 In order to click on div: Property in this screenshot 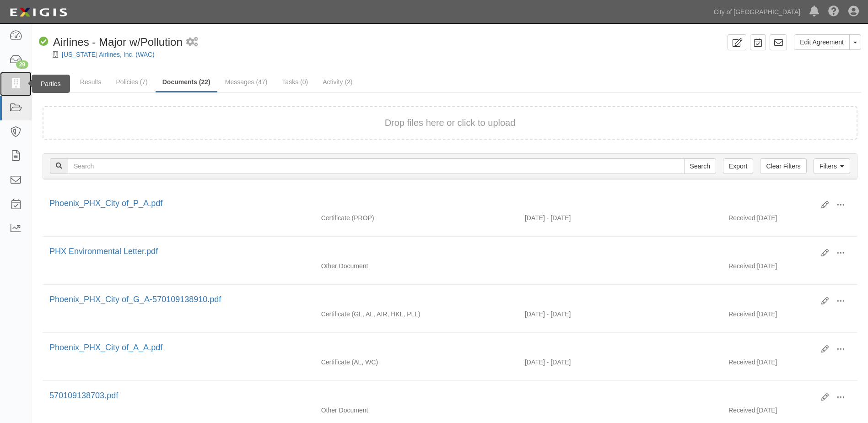, I will do `click(416, 218)`.